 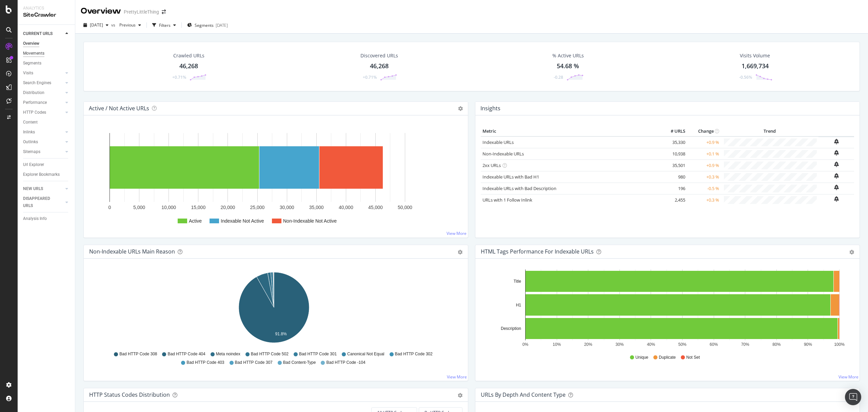 I want to click on text: 90%, so click(x=809, y=344).